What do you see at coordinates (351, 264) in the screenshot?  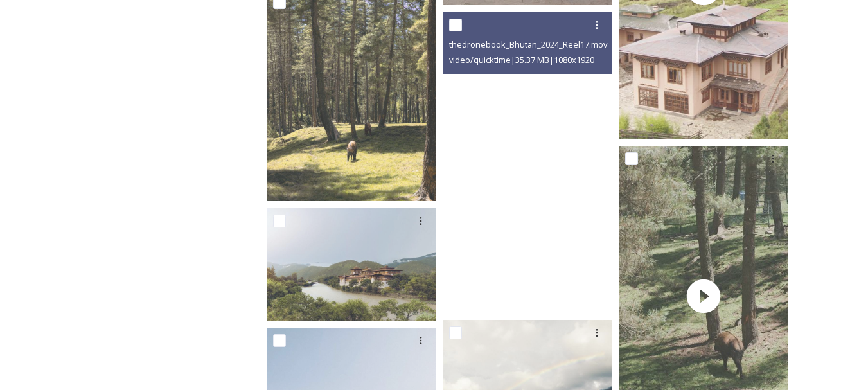 I see `img: thedronebook-TourismBoardBhutan-200A4169.jpg` at bounding box center [351, 264].